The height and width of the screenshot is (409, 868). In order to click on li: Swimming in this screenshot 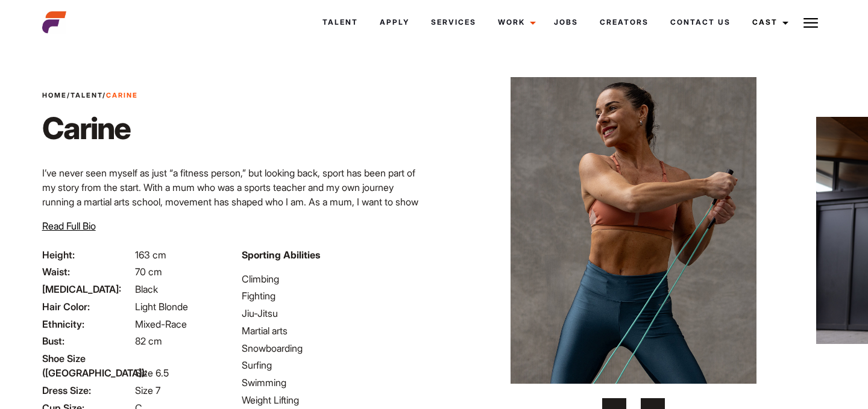, I will do `click(334, 382)`.